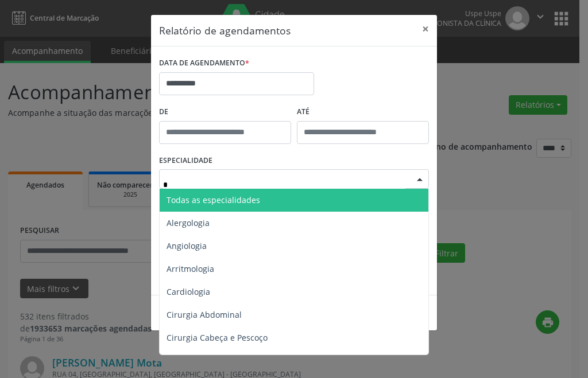 The width and height of the screenshot is (588, 378). Describe the element at coordinates (204, 314) in the screenshot. I see `span: Cirurgia Abdominal` at that location.